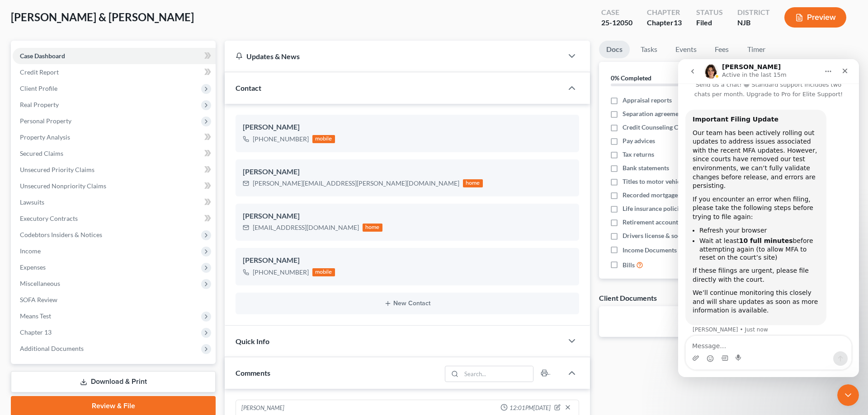 This screenshot has height=415, width=868. Describe the element at coordinates (49, 218) in the screenshot. I see `span: Executory Contracts` at that location.